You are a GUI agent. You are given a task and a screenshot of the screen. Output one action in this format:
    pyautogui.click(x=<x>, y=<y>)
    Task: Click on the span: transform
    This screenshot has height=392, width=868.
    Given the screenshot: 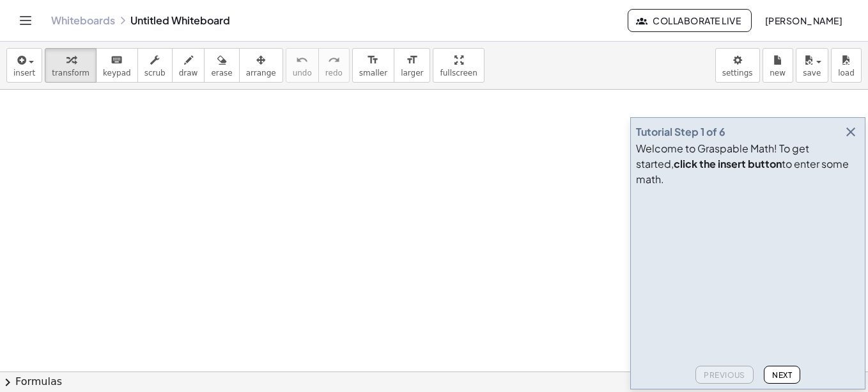 What is the action you would take?
    pyautogui.click(x=70, y=73)
    